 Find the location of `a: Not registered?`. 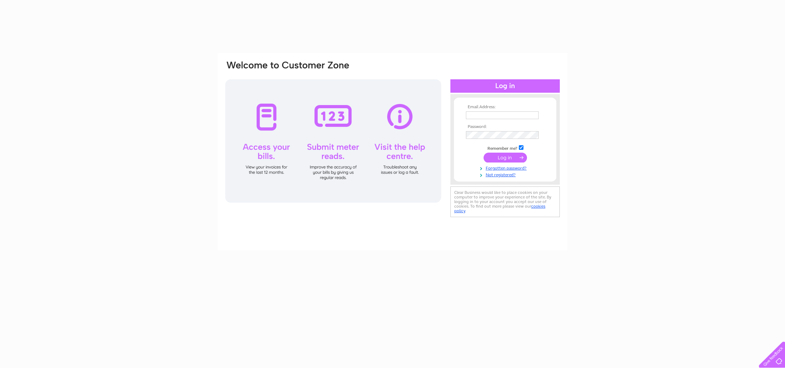

a: Not registered? is located at coordinates (506, 174).